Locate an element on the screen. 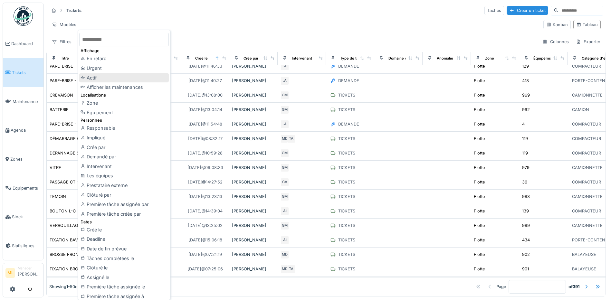 The width and height of the screenshot is (611, 300). div: 979 is located at coordinates (526, 168).